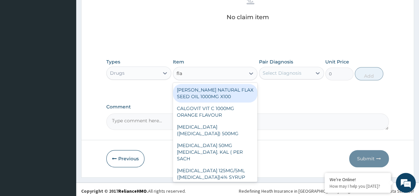  Describe the element at coordinates (179, 62) in the screenshot. I see `label: Item` at that location.